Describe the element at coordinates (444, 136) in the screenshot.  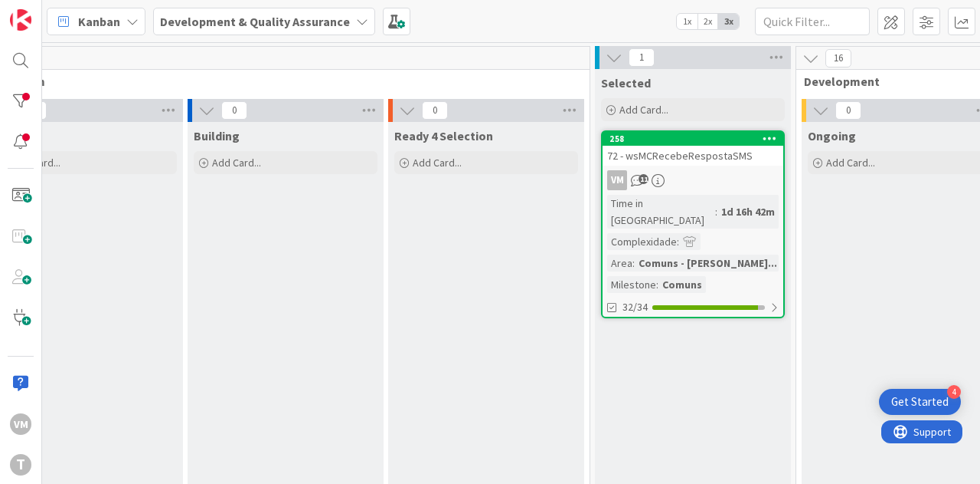
I see `span: Ready 4 Selection` at that location.